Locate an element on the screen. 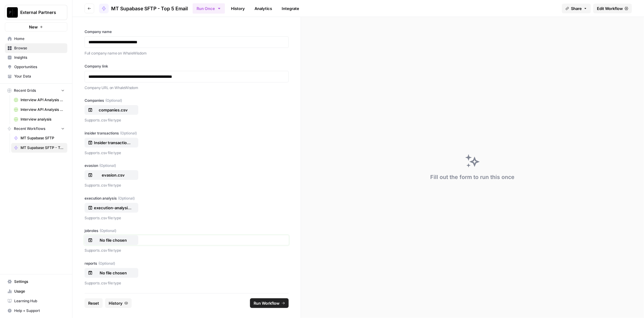  label: evasion is located at coordinates (186, 166).